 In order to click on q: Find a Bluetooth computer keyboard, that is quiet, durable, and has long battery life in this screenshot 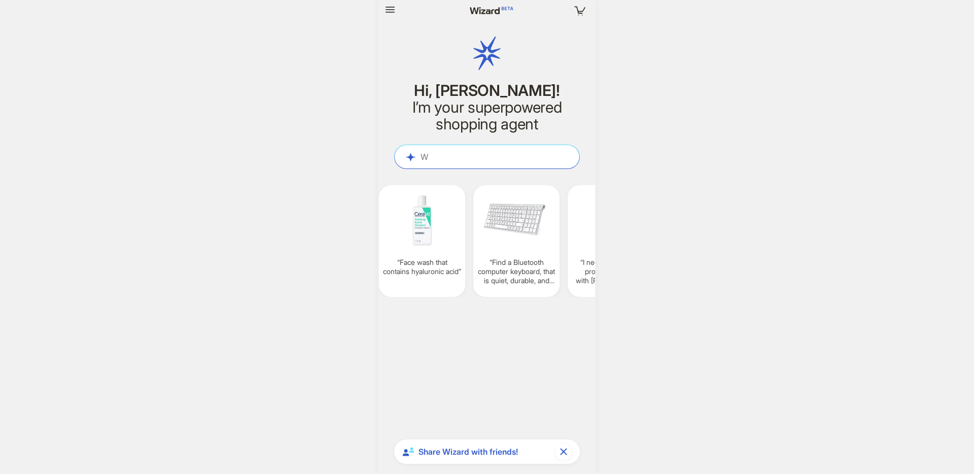, I will do `click(517, 271)`.